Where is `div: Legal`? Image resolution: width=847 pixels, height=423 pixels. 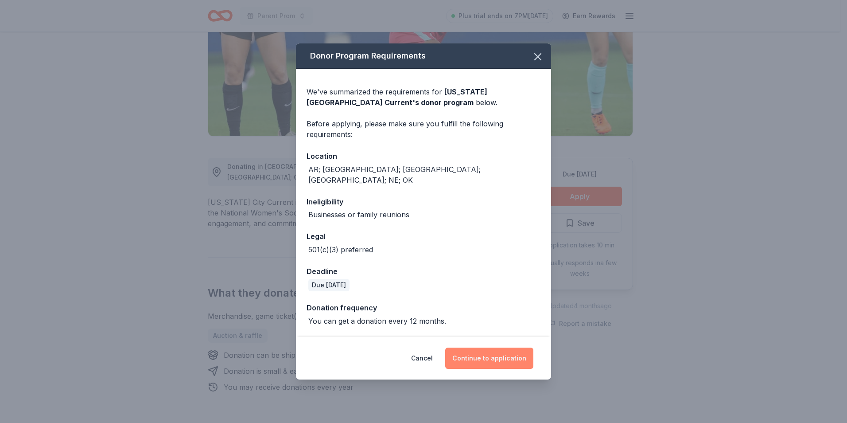 div: Legal is located at coordinates (424, 236).